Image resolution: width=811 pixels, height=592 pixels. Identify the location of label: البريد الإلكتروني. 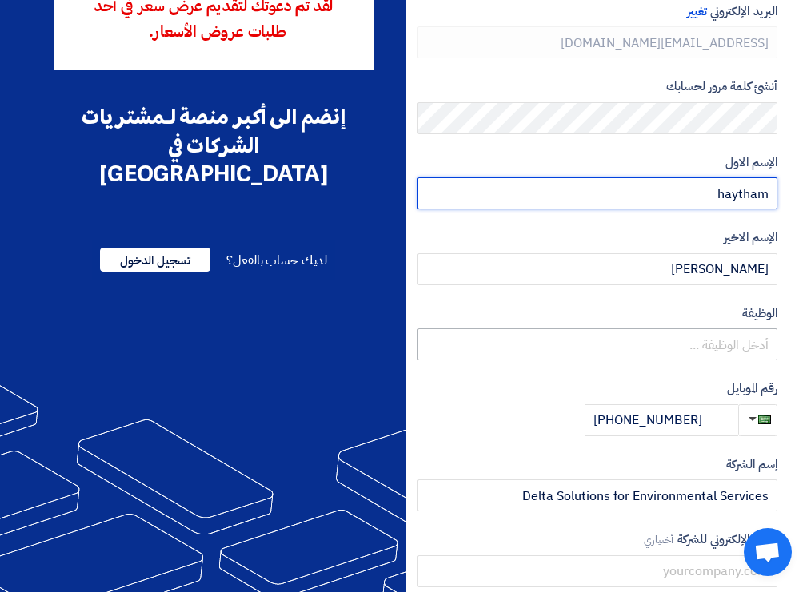
(597, 11).